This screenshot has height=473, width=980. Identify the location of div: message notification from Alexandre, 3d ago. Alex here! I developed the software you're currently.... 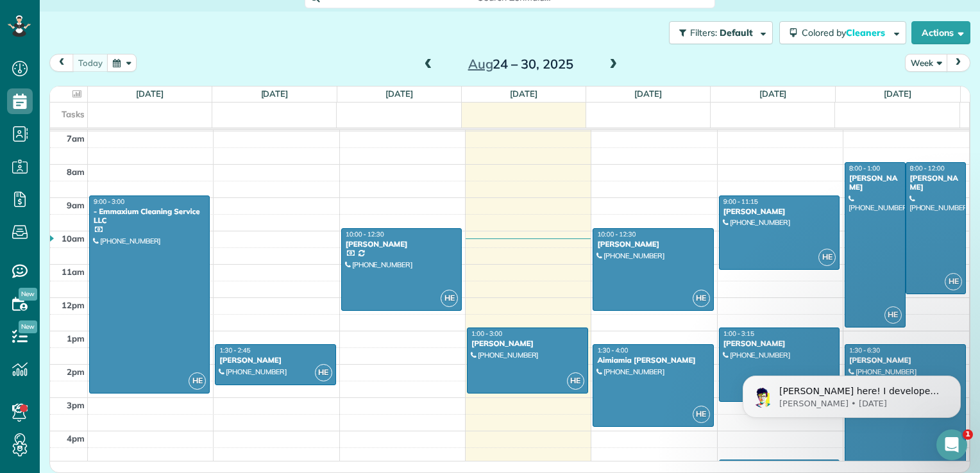
(128, 48).